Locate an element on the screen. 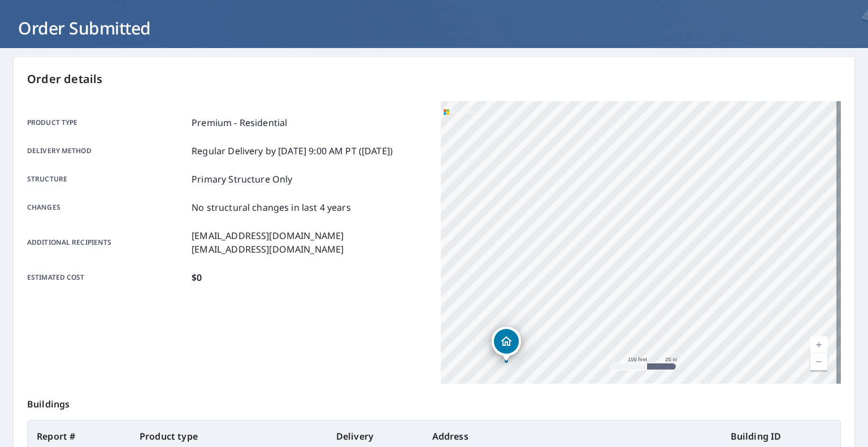 This screenshot has height=447, width=868. p: Product type is located at coordinates (107, 123).